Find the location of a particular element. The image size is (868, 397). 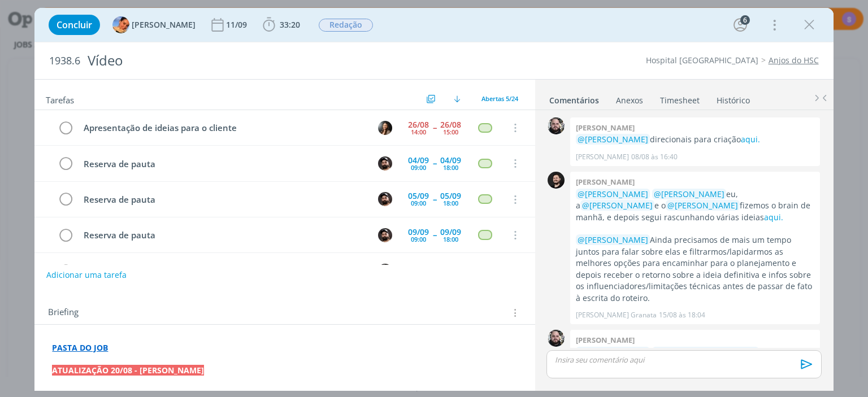

a: PASTA DO JOB is located at coordinates (79, 347).